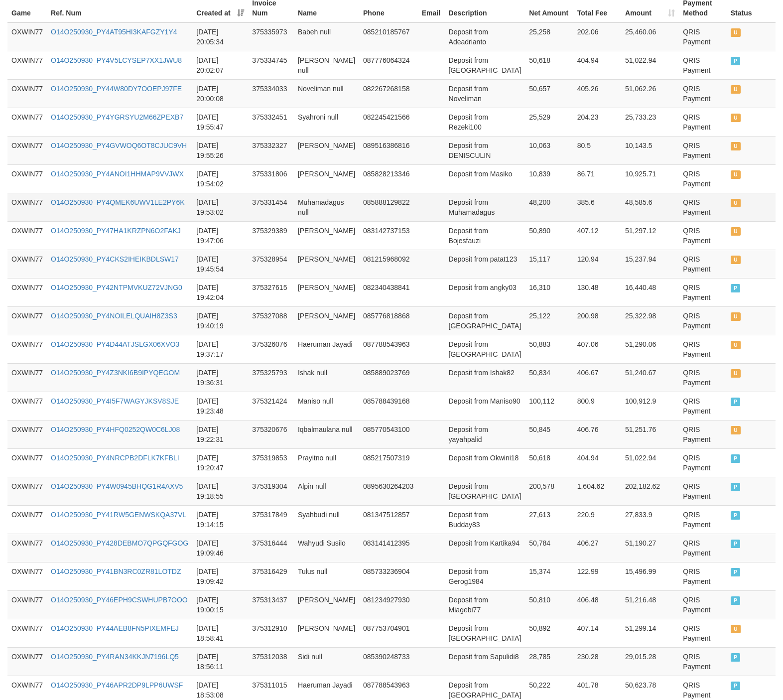  What do you see at coordinates (650, 264) in the screenshot?
I see `td: 15,237.94` at bounding box center [650, 264].